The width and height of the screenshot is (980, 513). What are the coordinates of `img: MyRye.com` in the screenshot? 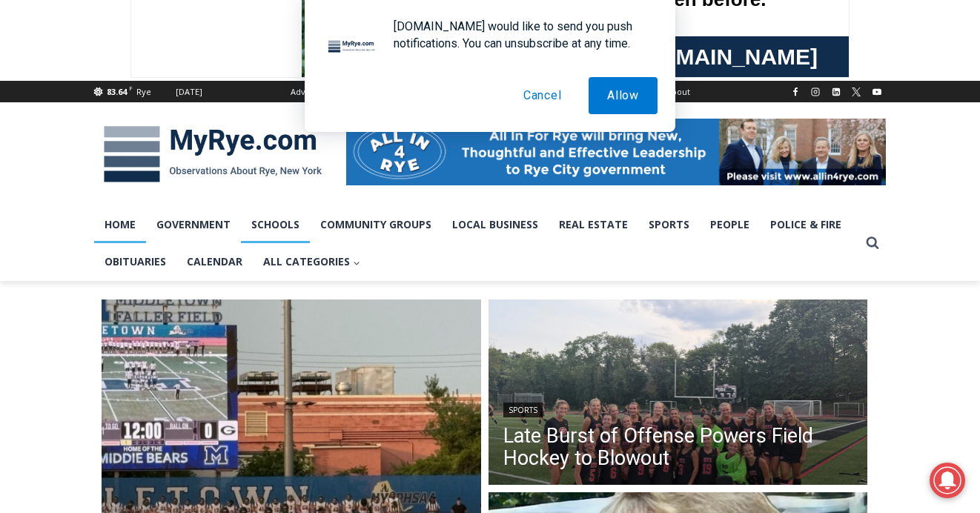 It's located at (213, 154).